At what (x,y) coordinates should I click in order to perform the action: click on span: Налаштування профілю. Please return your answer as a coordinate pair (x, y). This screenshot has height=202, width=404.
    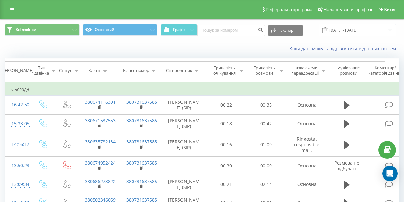
    Looking at the image, I should click on (348, 10).